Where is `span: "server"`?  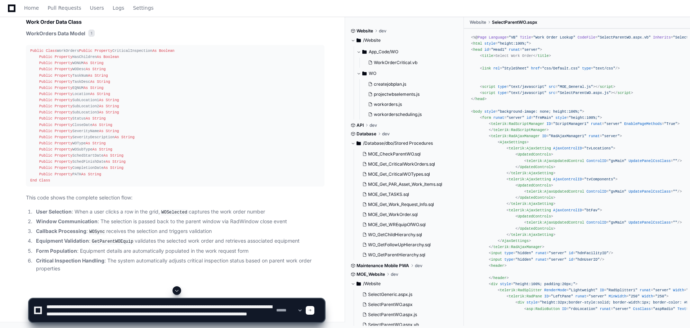 span: "server" is located at coordinates (611, 136).